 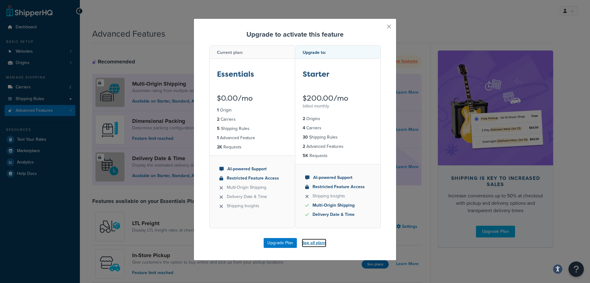 I want to click on strong: 5K, so click(x=306, y=155).